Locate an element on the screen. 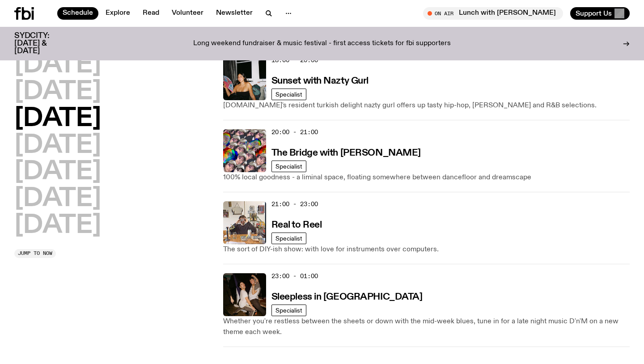  img: Marcus Whale is on the left, bent to his knees and arching back with a gleeful look his face He i... is located at coordinates (244, 294).